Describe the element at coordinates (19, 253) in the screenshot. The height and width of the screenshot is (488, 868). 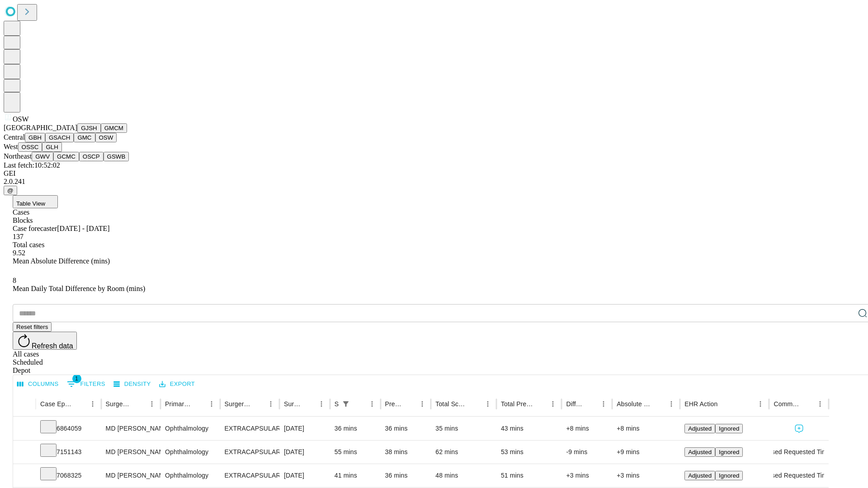
I see `span: 9.52` at that location.